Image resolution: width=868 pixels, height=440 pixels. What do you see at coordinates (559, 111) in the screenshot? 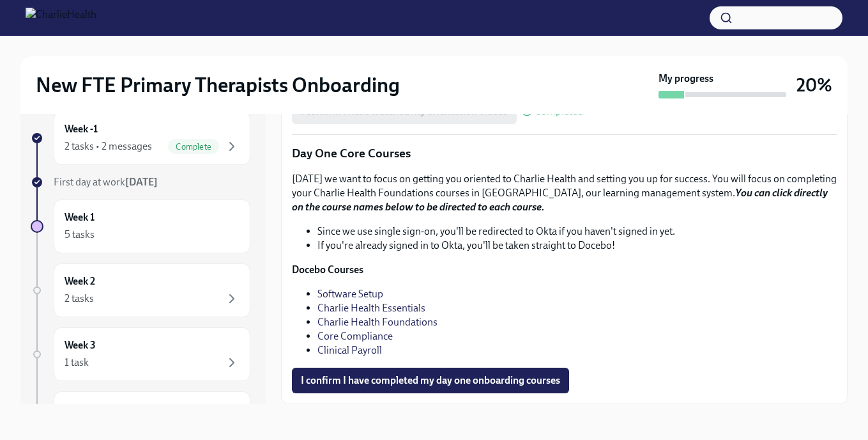
I see `span: Completed` at bounding box center [559, 111].